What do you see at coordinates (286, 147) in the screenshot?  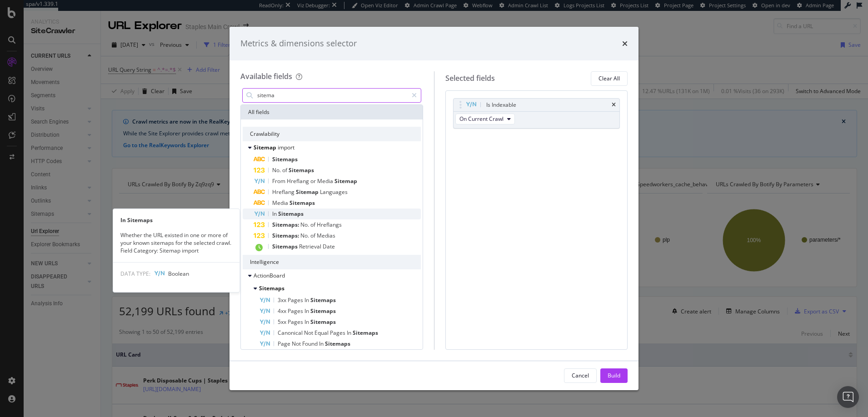 I see `span: import` at bounding box center [286, 147].